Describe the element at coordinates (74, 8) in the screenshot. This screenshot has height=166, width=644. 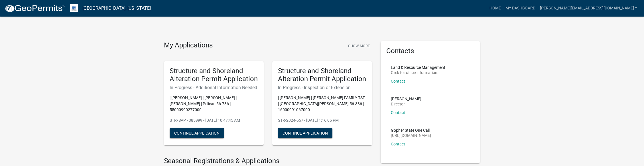
I see `img: Otter Tail County, Minnesota` at that location.